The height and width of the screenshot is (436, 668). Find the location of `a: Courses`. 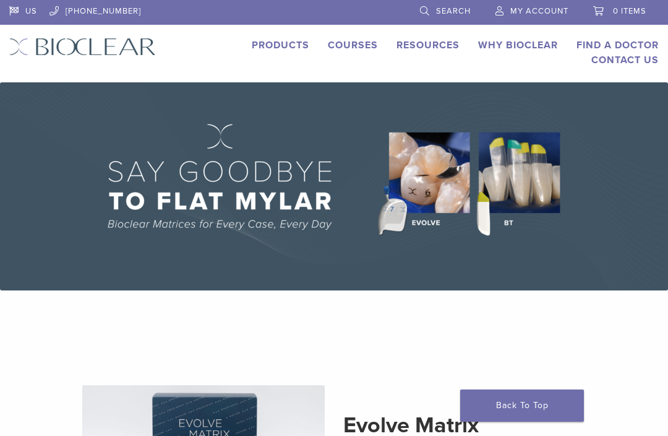

a: Courses is located at coordinates (353, 45).